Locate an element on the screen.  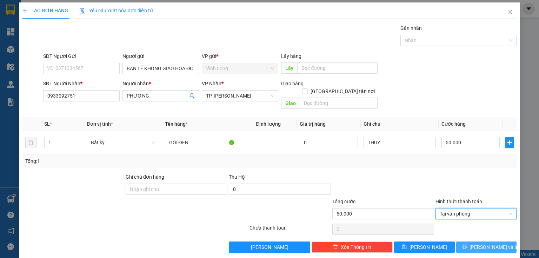
input: Ghi Chú is located at coordinates (400, 142).